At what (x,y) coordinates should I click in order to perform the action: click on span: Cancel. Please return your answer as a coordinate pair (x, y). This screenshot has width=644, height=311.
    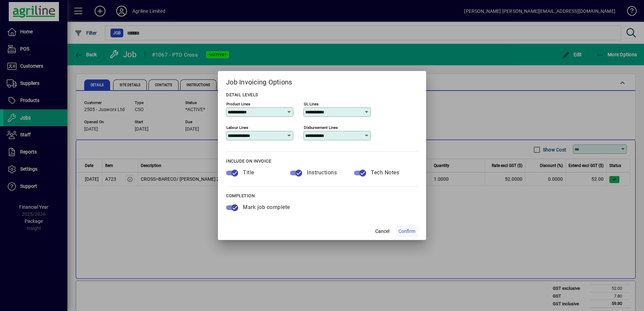
    Looking at the image, I should click on (382, 232).